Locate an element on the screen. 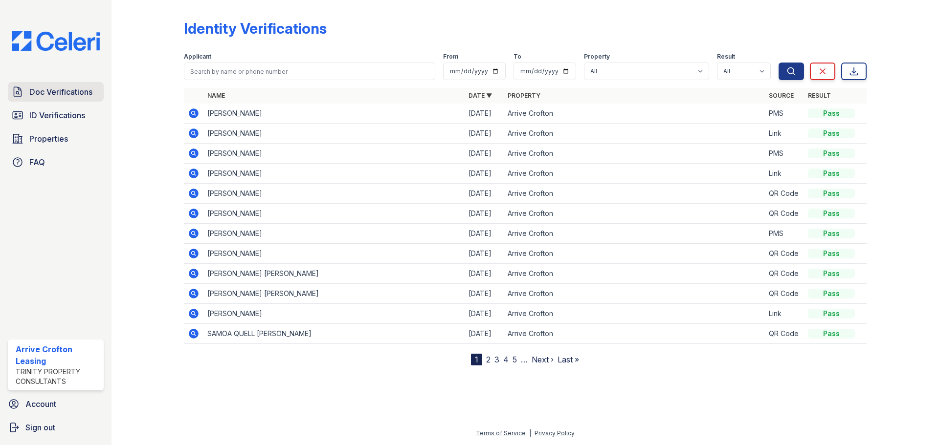  a: Properties is located at coordinates (56, 139).